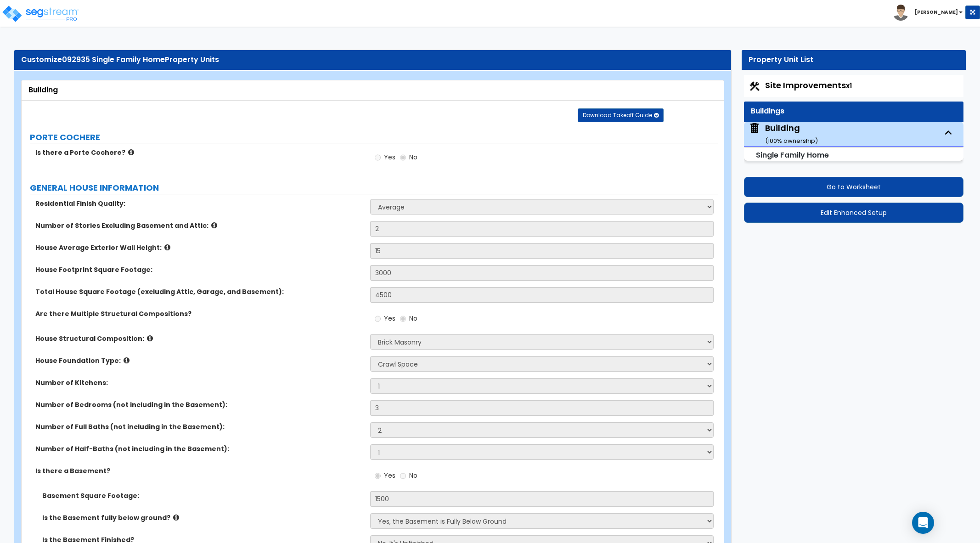 The width and height of the screenshot is (980, 543). Describe the element at coordinates (41, 14) in the screenshot. I see `img: logo_pro_r.png` at that location.